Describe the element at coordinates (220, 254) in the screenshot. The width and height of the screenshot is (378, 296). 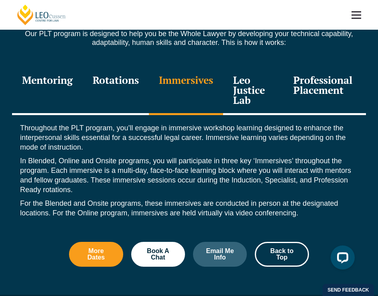
I see `a: Email Me Info` at that location.